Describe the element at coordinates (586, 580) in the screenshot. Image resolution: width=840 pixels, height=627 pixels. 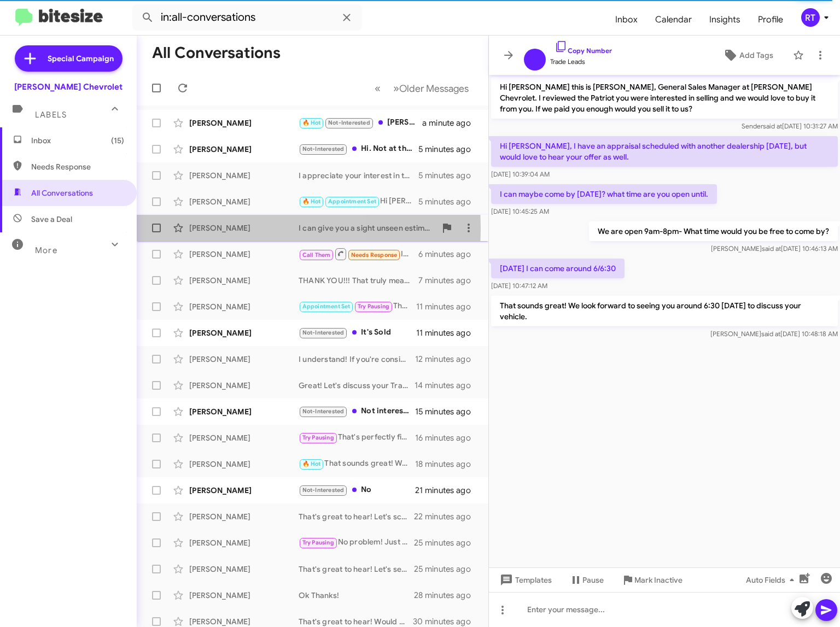
I see `button: Pause` at that location.